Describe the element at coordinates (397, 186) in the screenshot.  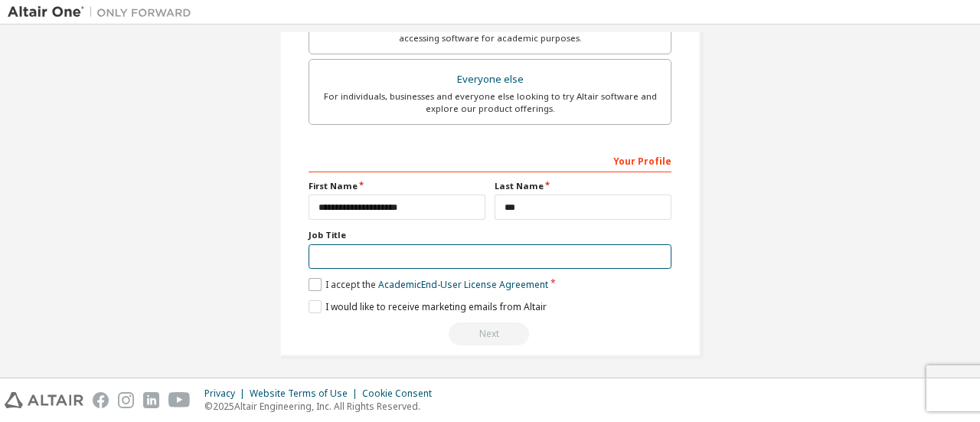
I see `label: First Name` at that location.